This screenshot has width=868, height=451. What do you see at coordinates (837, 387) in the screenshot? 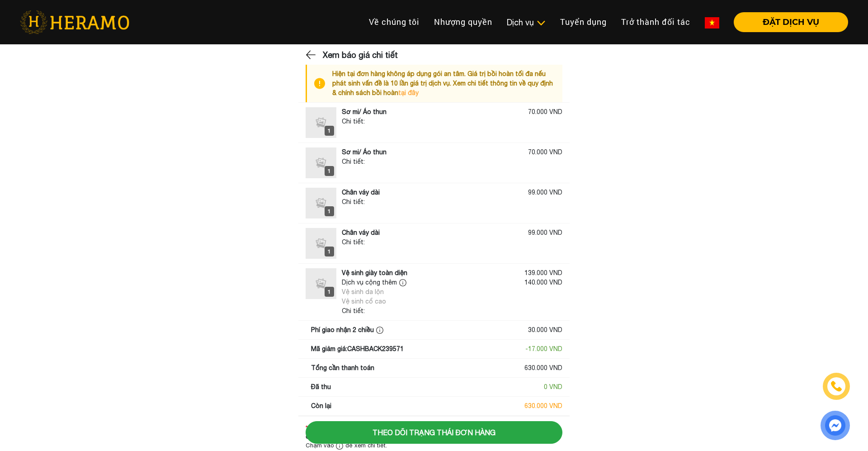
I see `a: phone-icon` at bounding box center [837, 387].